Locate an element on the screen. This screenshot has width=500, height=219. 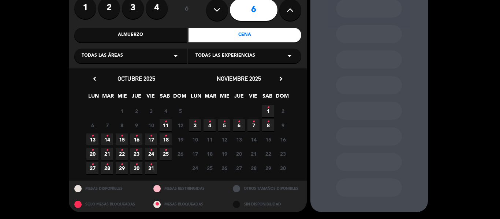
div: Almuerzo is located at coordinates (131, 35).